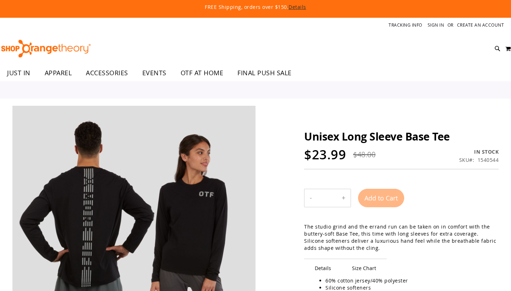  What do you see at coordinates (311, 198) in the screenshot?
I see `button: Decrease product quantity` at bounding box center [311, 198].